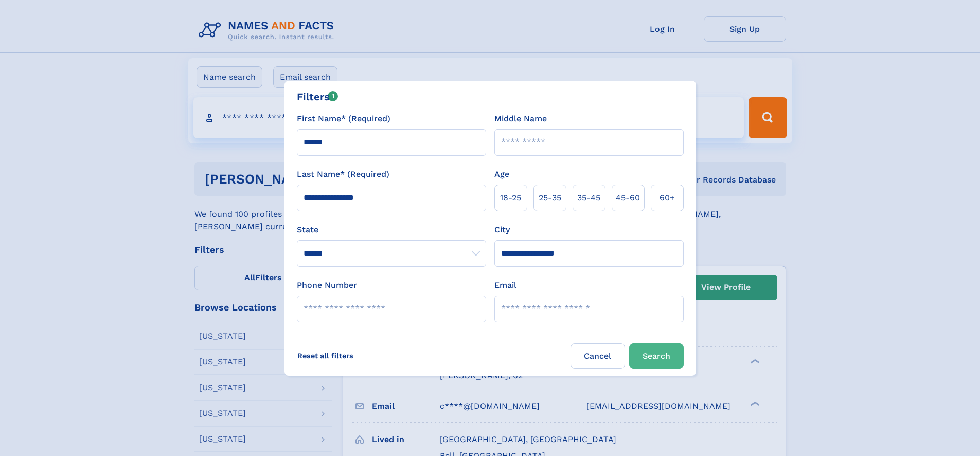 The image size is (980, 456). What do you see at coordinates (588, 198) in the screenshot?
I see `span: 35‑45` at bounding box center [588, 198].